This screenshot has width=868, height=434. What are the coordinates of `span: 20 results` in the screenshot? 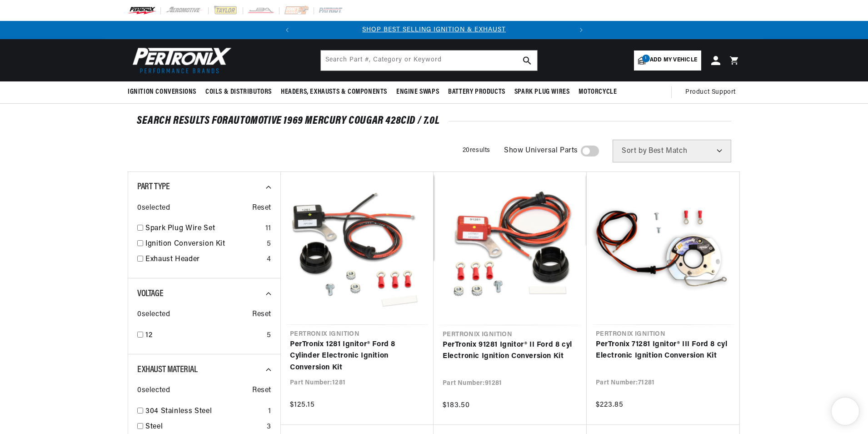 It's located at (476, 150).